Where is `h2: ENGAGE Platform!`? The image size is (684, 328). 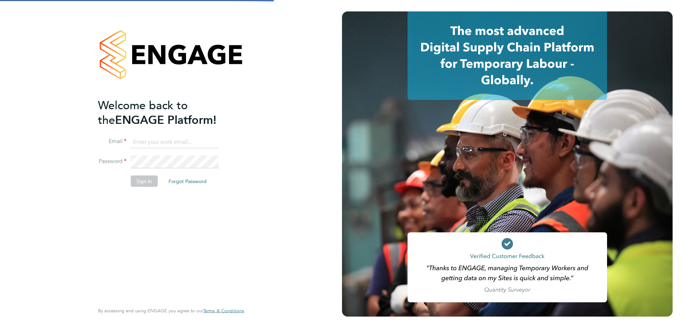 h2: ENGAGE Platform! is located at coordinates (168, 112).